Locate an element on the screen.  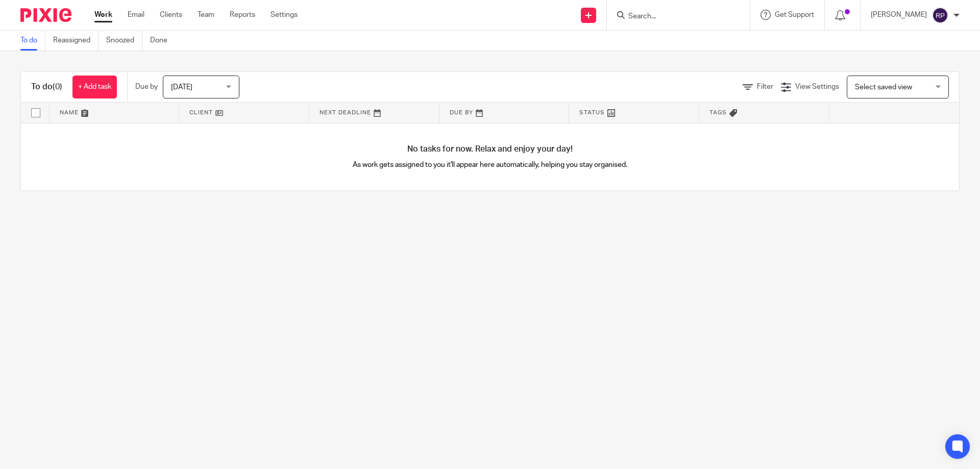
a: Reassigned is located at coordinates (75, 40).